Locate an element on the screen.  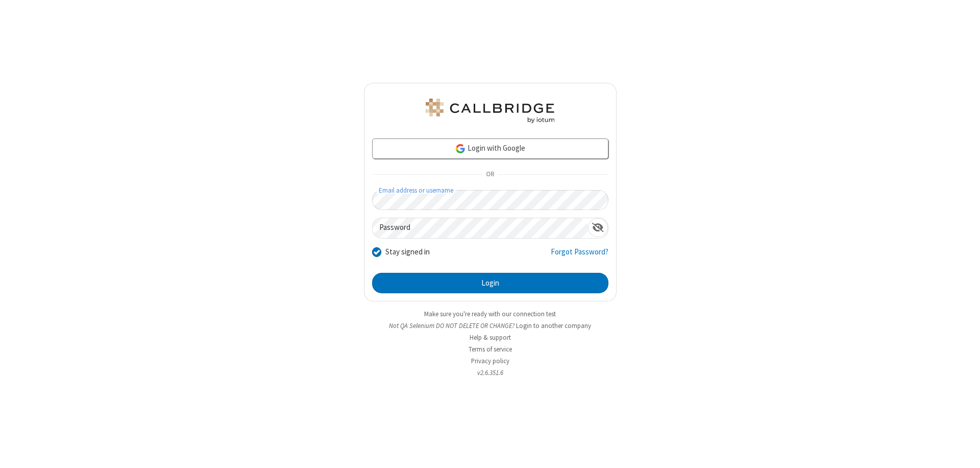
img: google-icon.png is located at coordinates (460, 149).